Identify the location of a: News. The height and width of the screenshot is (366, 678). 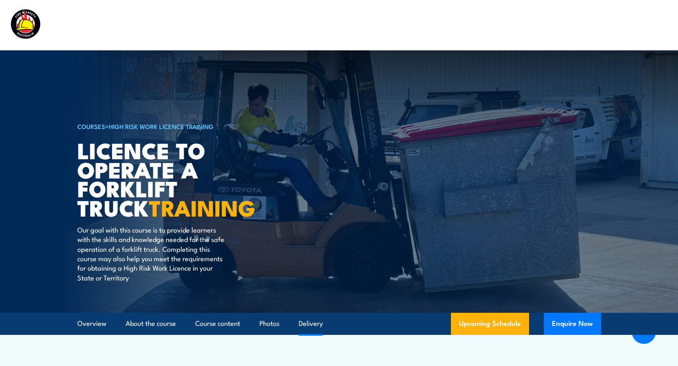
(522, 25).